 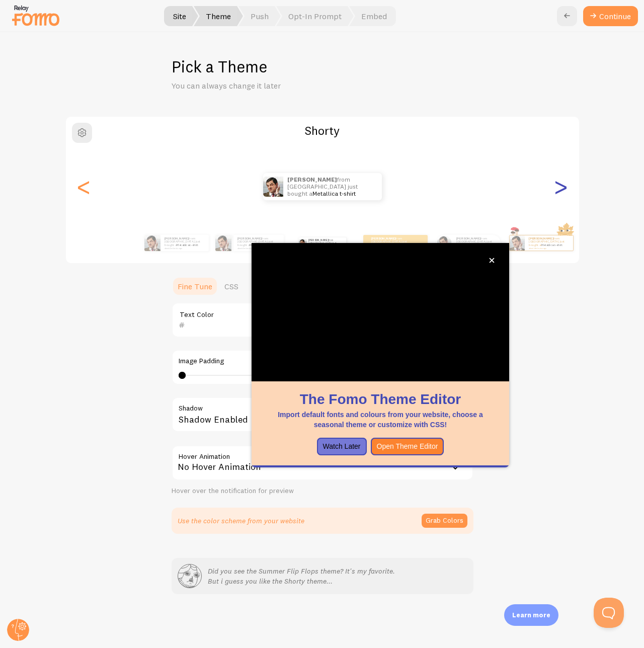 I want to click on p: Learn more, so click(x=531, y=615).